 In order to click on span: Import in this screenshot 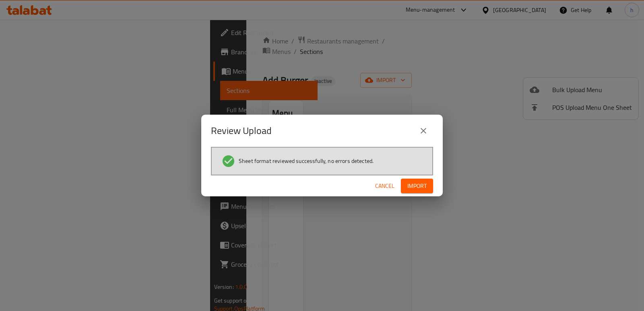, I will do `click(417, 186)`.